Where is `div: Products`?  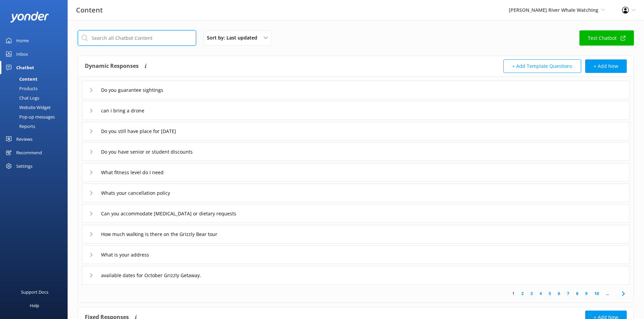
div: Products is located at coordinates (20, 89).